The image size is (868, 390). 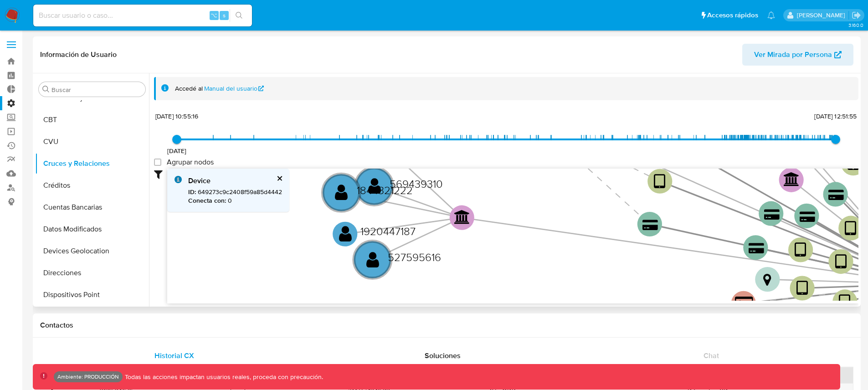 What do you see at coordinates (96, 90) in the screenshot?
I see `input: Buscar` at bounding box center [96, 90].